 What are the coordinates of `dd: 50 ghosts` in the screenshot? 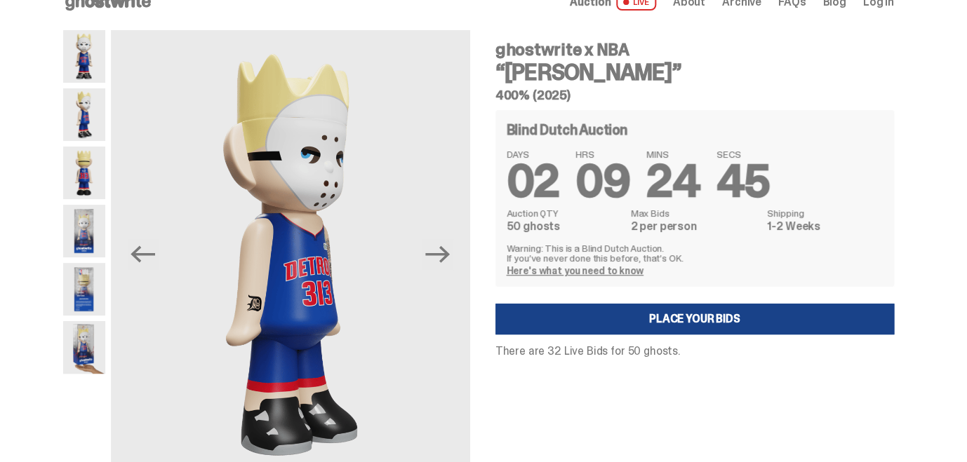 It's located at (564, 227).